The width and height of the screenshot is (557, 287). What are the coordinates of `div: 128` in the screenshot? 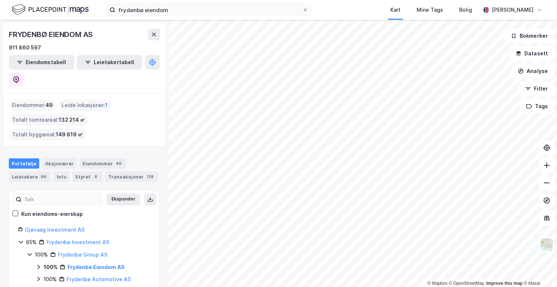 It's located at (150, 176).